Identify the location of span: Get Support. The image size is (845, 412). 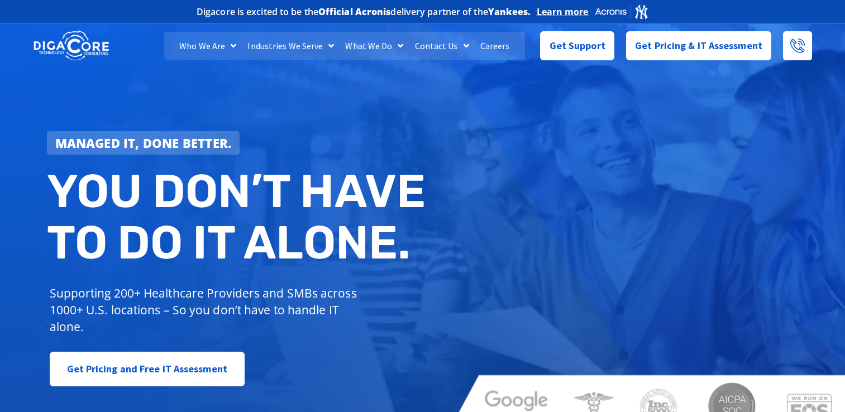
(577, 46).